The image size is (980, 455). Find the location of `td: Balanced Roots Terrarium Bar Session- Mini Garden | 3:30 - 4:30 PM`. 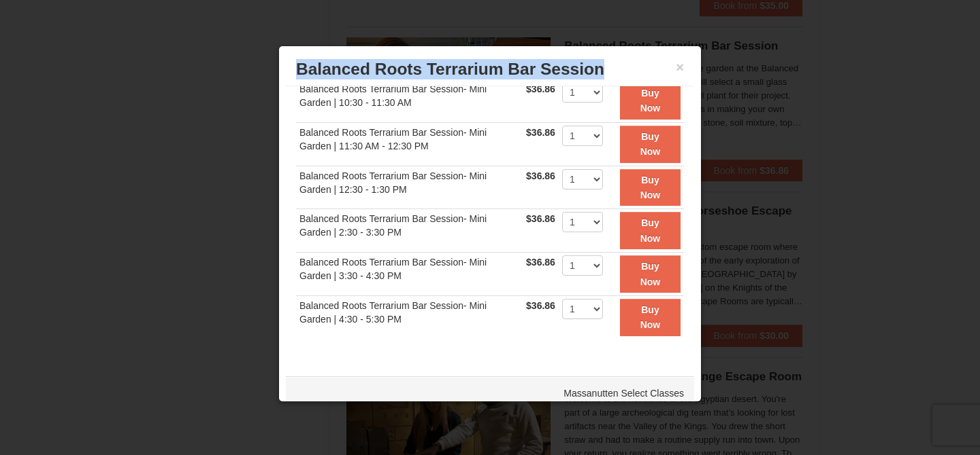

td: Balanced Roots Terrarium Bar Session- Mini Garden | 3:30 - 4:30 PM is located at coordinates (409, 275).